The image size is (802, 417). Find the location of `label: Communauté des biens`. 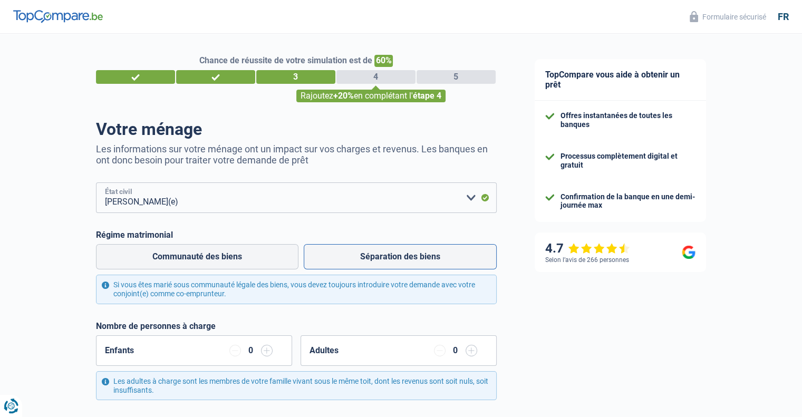

label: Communauté des biens is located at coordinates (197, 257).